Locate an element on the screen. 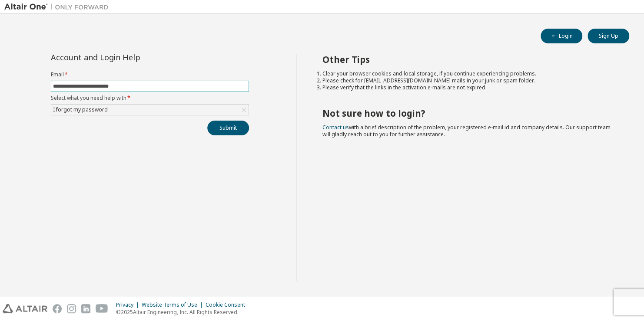  label: Email is located at coordinates (150, 75).